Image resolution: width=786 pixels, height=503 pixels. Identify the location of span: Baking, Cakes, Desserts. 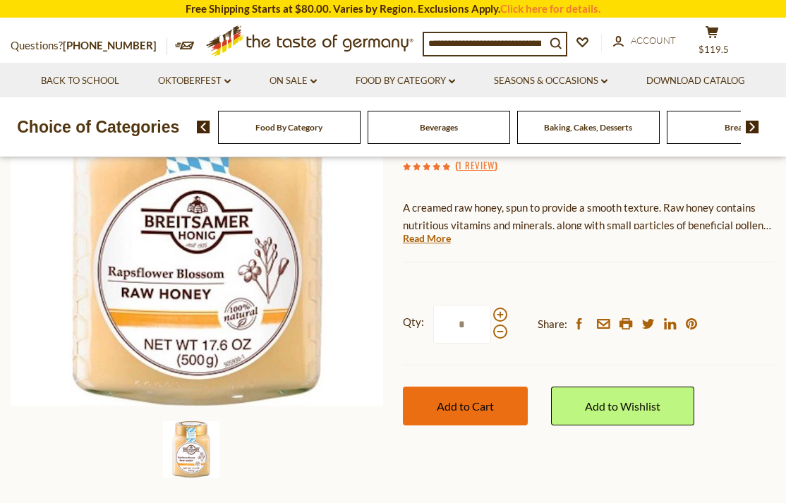
(588, 127).